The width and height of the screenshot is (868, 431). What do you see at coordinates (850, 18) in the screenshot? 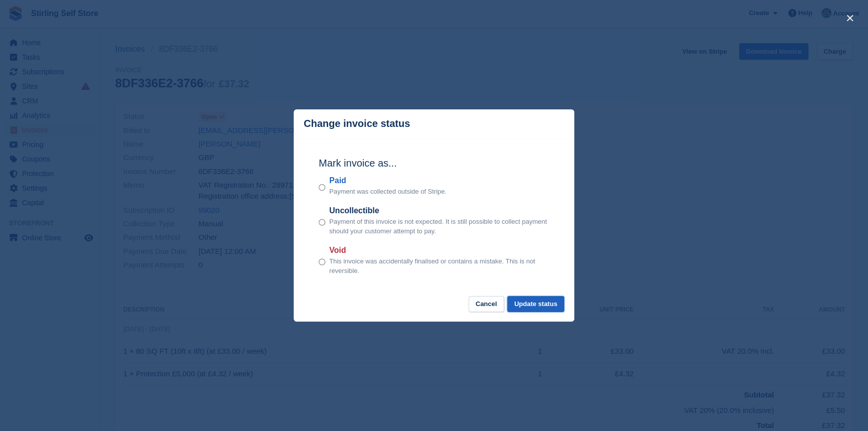
I see `button: close` at bounding box center [850, 18].